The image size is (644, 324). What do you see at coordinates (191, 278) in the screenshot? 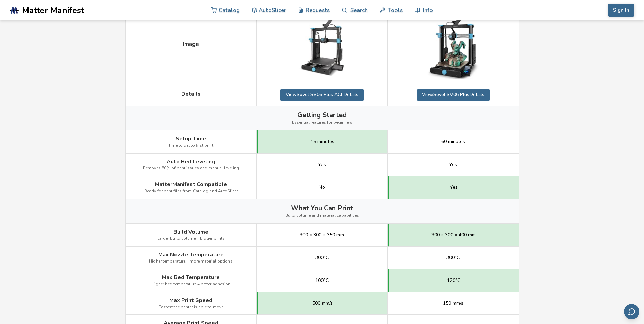
I see `span: Max Bed Temperature` at bounding box center [191, 278].